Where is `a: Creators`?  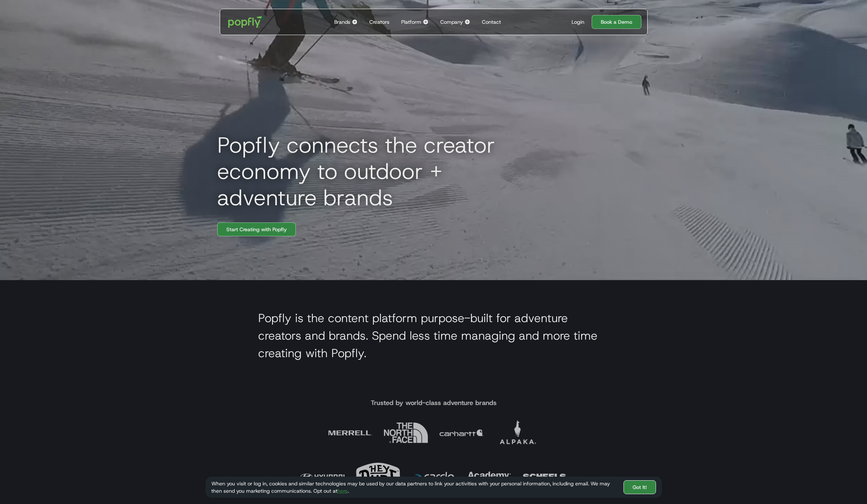
a: Creators is located at coordinates (379, 22).